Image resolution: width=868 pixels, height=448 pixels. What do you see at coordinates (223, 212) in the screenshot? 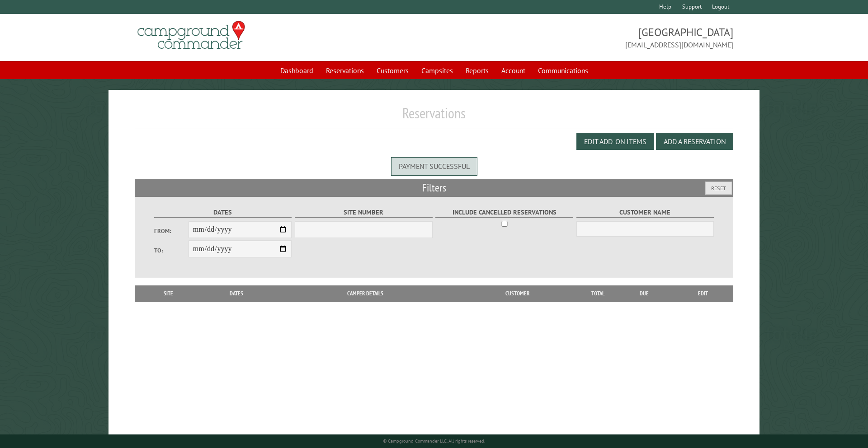
I see `label: Dates` at bounding box center [223, 212].